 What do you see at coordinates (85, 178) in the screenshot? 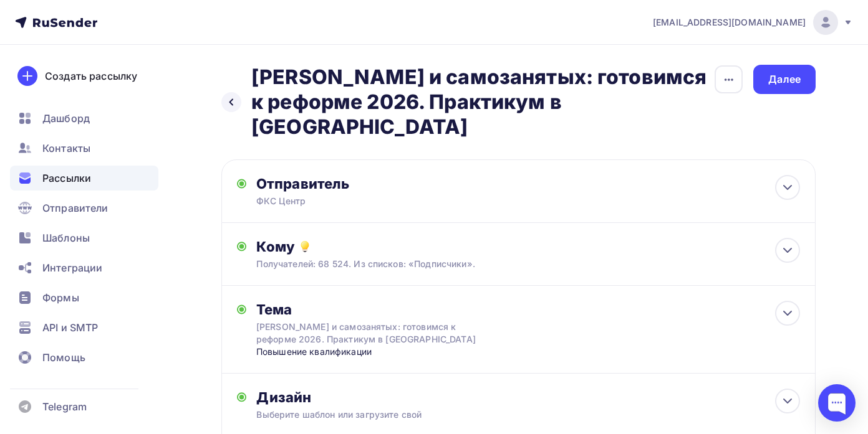
I see `a: Рассылки` at bounding box center [85, 178].